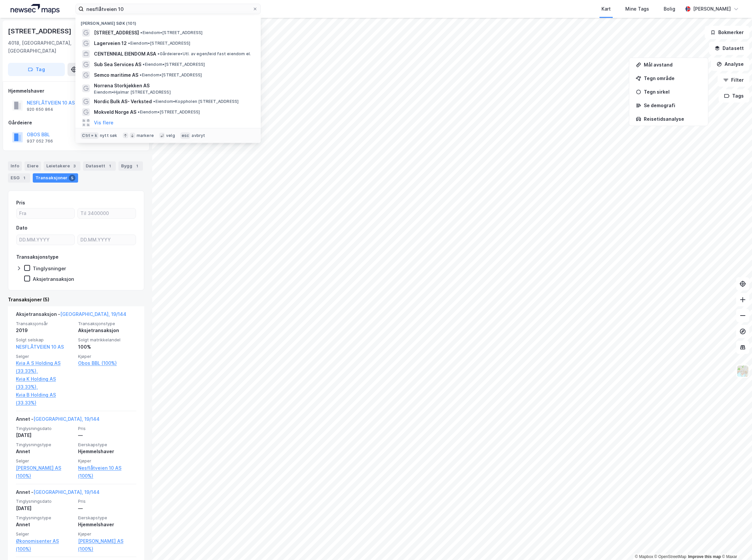 This screenshot has width=752, height=560. Describe the element at coordinates (108, 135) in the screenshot. I see `div: nytt søk` at that location.